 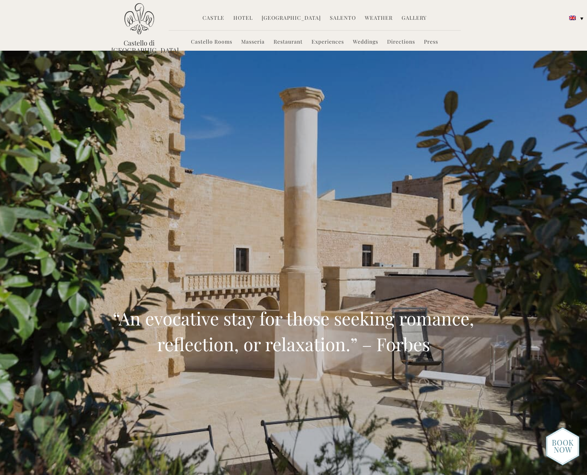 I want to click on a: Press, so click(x=431, y=42).